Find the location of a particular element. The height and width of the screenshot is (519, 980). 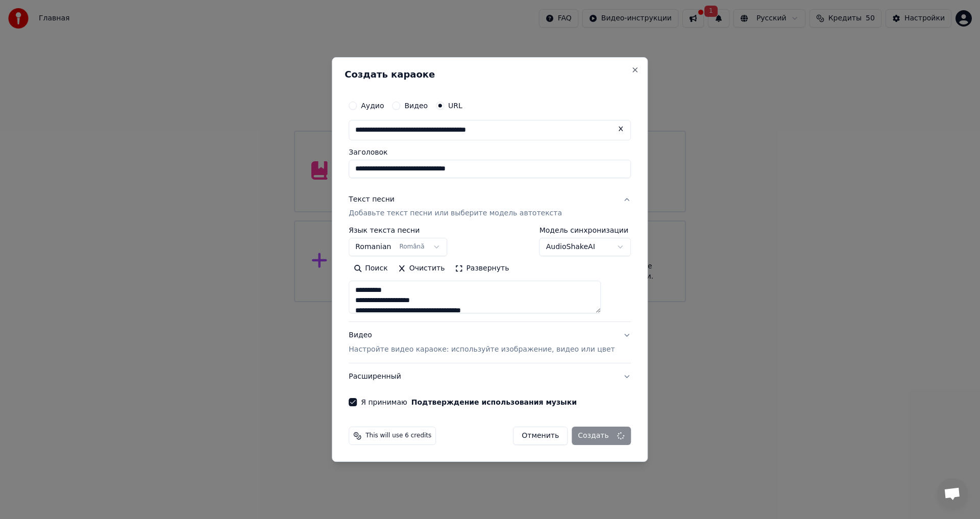

button: Поиск is located at coordinates (371, 269).